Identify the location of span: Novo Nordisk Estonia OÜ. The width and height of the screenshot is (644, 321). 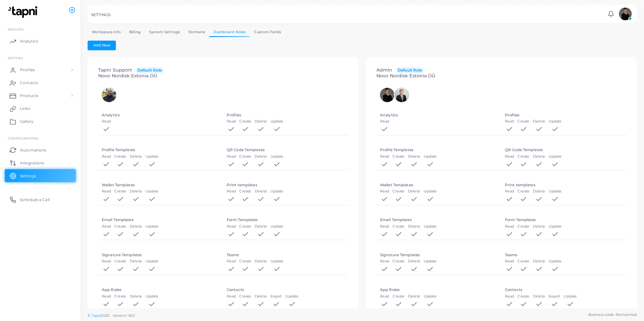
(406, 76).